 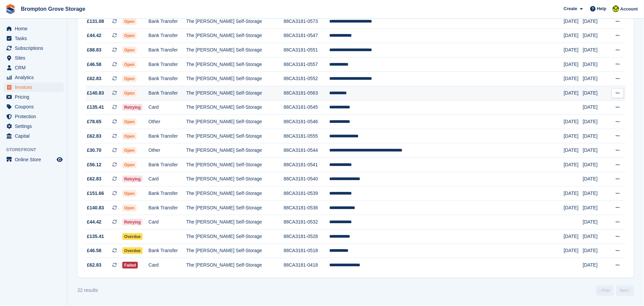 I want to click on td: 88CA3181-0544, so click(x=306, y=150).